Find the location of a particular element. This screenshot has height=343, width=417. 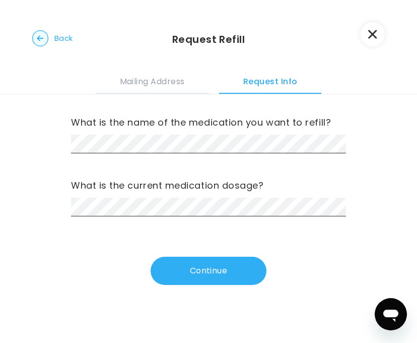

span: Back is located at coordinates (64, 38).